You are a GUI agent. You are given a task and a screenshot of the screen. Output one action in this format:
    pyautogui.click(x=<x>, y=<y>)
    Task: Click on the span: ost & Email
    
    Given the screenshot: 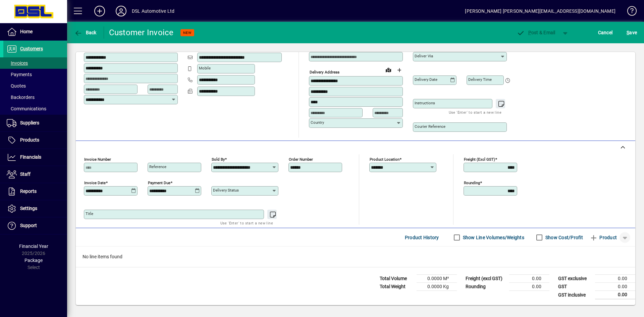 What is the action you would take?
    pyautogui.click(x=536, y=33)
    